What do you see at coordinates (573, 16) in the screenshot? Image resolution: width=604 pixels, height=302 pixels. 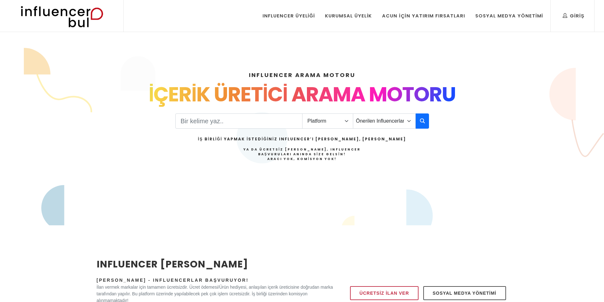 I see `div: Giriş` at bounding box center [573, 16].